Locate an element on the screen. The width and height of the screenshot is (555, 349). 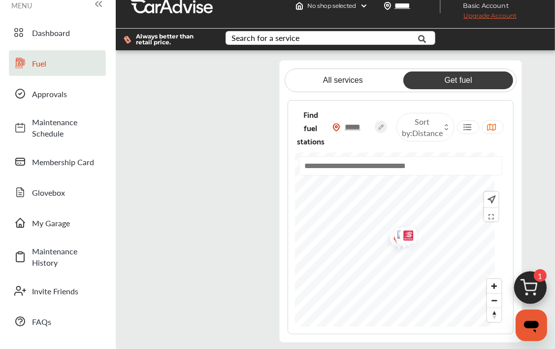
span: FAQs is located at coordinates (66, 321).